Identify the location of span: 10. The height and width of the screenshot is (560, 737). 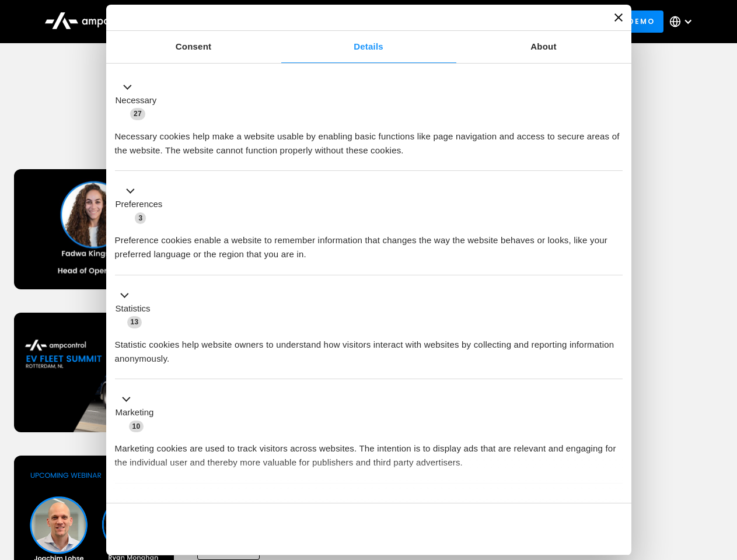
(136, 426).